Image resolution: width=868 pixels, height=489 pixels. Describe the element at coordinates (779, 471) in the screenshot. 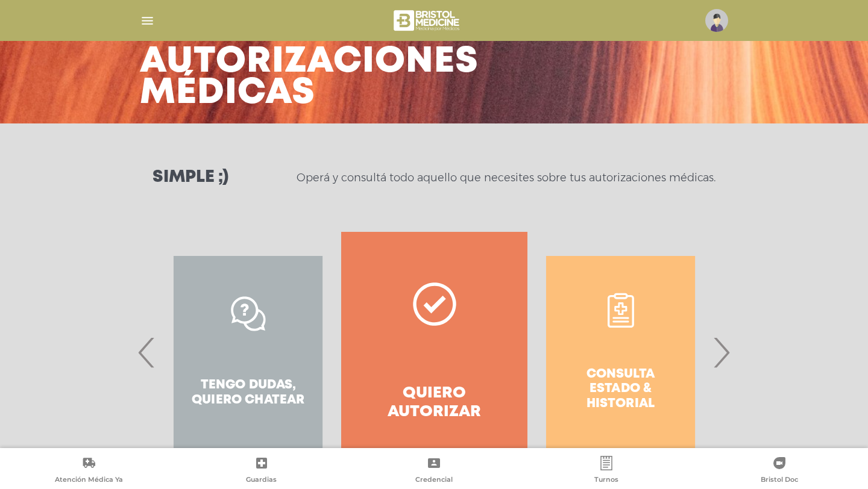

I see `a: Bristol Doc` at that location.